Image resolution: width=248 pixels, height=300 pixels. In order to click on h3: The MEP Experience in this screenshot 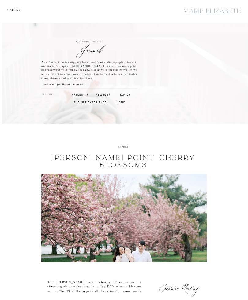, I will do `click(90, 102)`.